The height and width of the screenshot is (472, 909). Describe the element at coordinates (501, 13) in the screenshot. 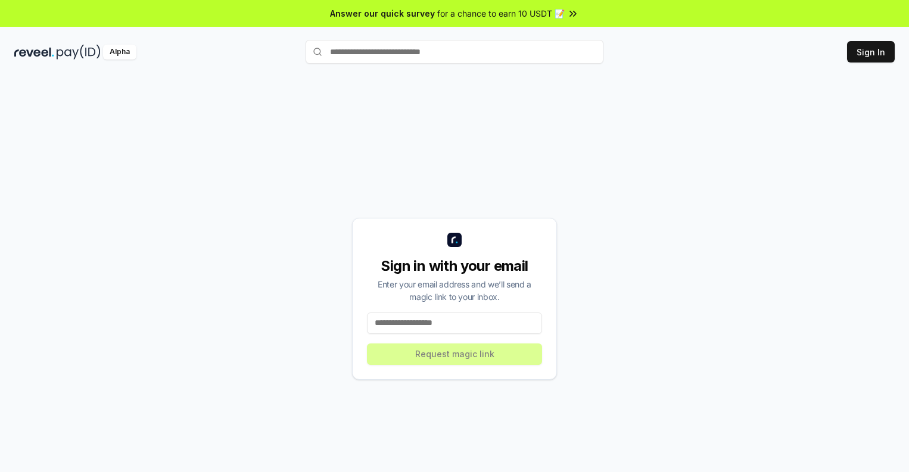

I see `span: for a chance to earn 10 USDT 📝` at that location.